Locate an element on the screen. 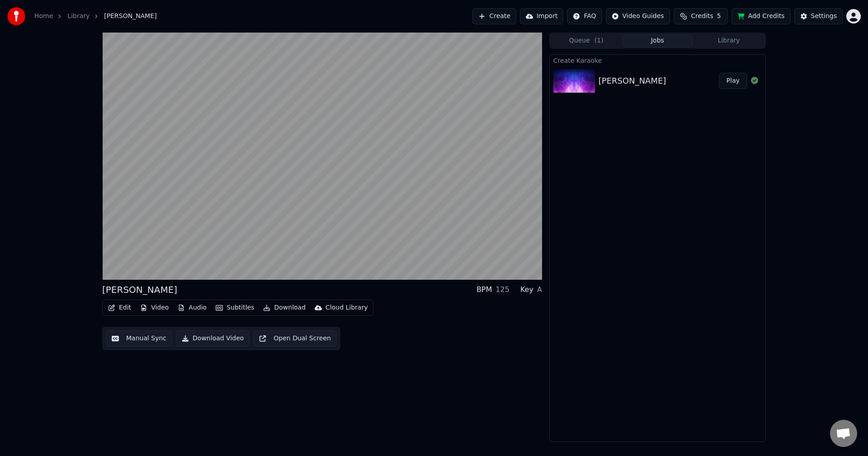  button: Jobs is located at coordinates (658, 41).